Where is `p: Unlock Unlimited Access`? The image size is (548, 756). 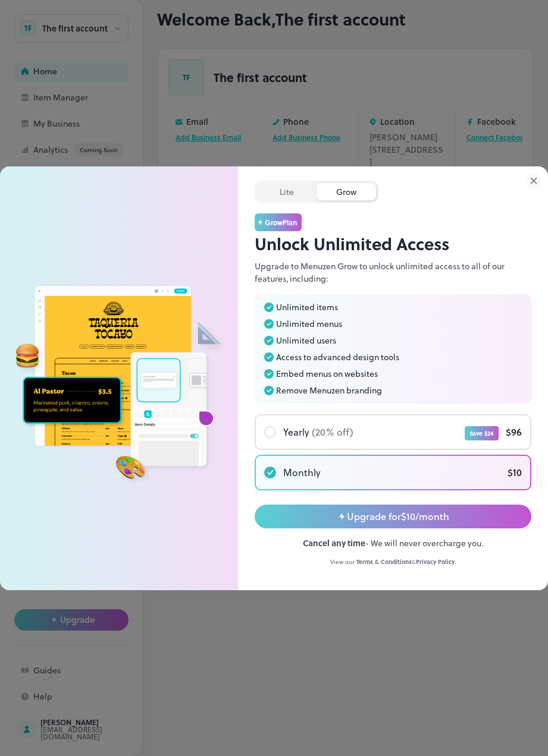 p: Unlock Unlimited Access is located at coordinates (393, 244).